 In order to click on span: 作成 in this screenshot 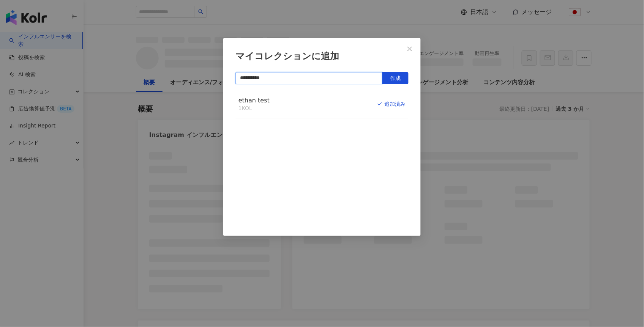, I will do `click(396, 78)`.